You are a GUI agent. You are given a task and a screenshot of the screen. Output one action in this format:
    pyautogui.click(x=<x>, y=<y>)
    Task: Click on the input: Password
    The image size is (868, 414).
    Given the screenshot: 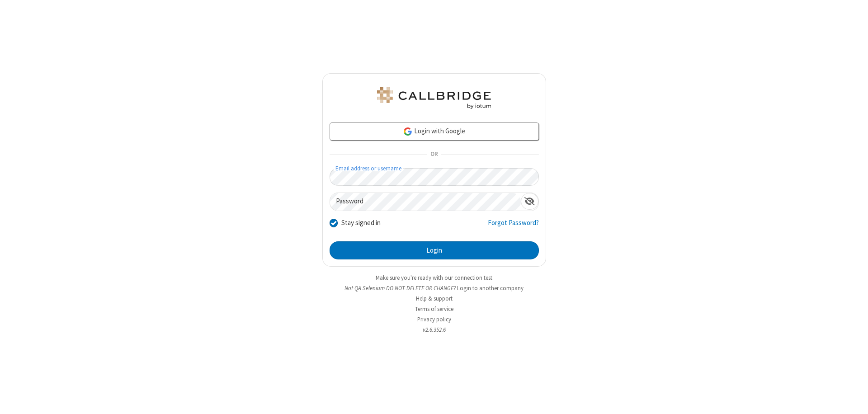 What is the action you would take?
    pyautogui.click(x=426, y=202)
    